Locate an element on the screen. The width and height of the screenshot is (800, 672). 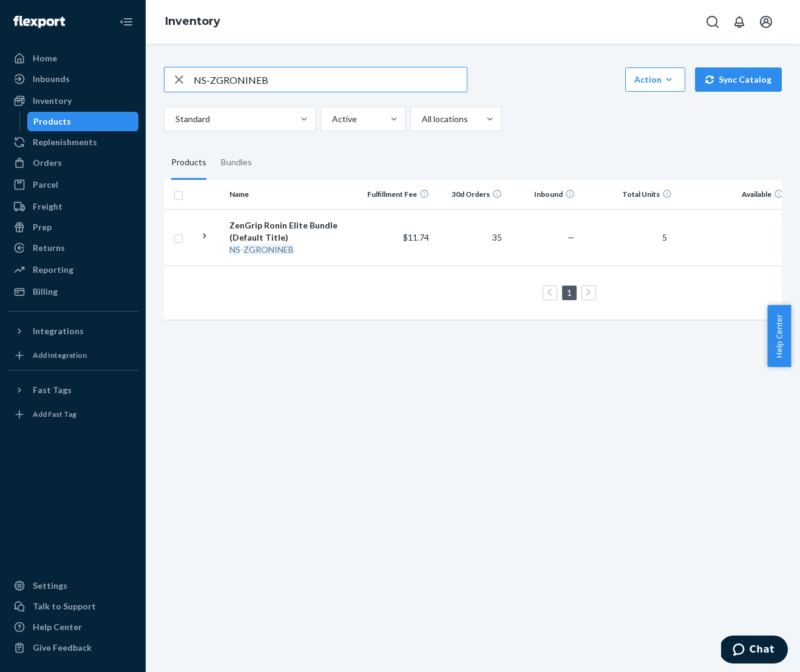
a: Home is located at coordinates (73, 59).